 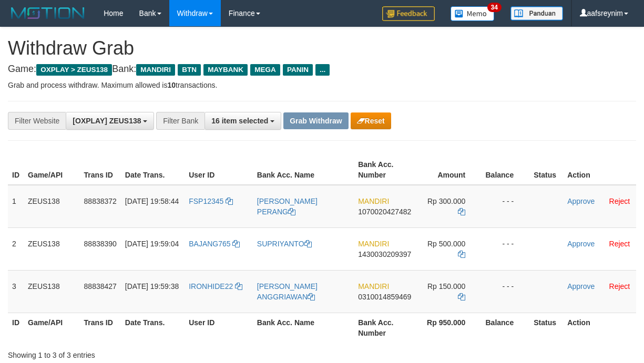 I want to click on span: 88838372, so click(x=101, y=201).